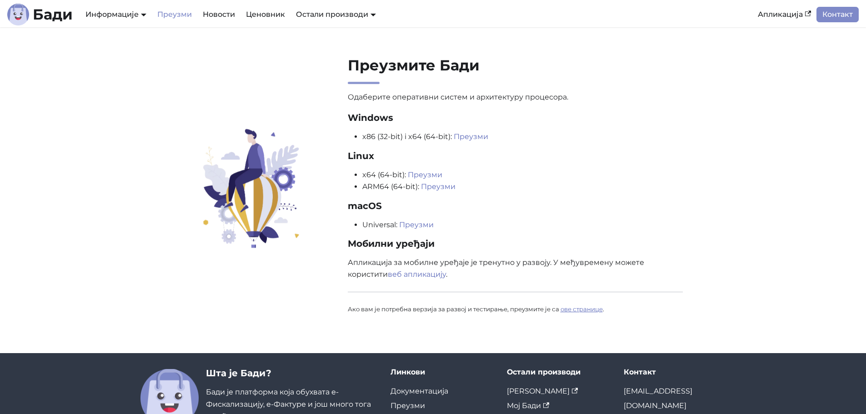  What do you see at coordinates (291, 373) in the screenshot?
I see `h3: Шта је Бади?` at bounding box center [291, 373].